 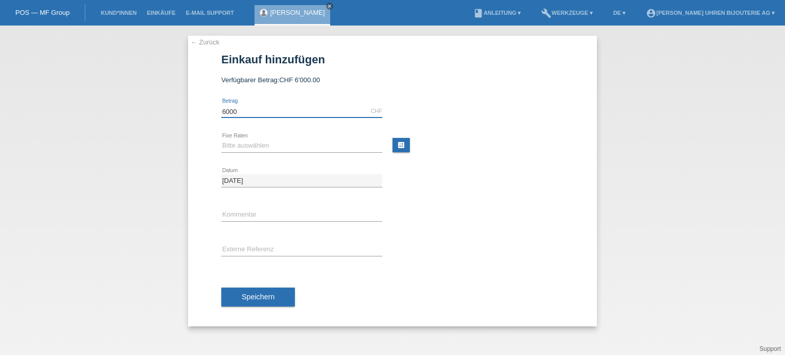 What do you see at coordinates (497, 13) in the screenshot?
I see `a: bookAnleitung ▾` at bounding box center [497, 13].